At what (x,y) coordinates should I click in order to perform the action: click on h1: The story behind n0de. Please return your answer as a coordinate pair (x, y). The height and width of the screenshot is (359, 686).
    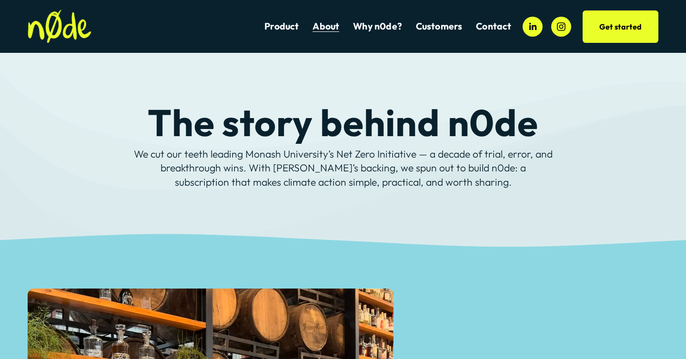
    Looking at the image, I should click on (343, 122).